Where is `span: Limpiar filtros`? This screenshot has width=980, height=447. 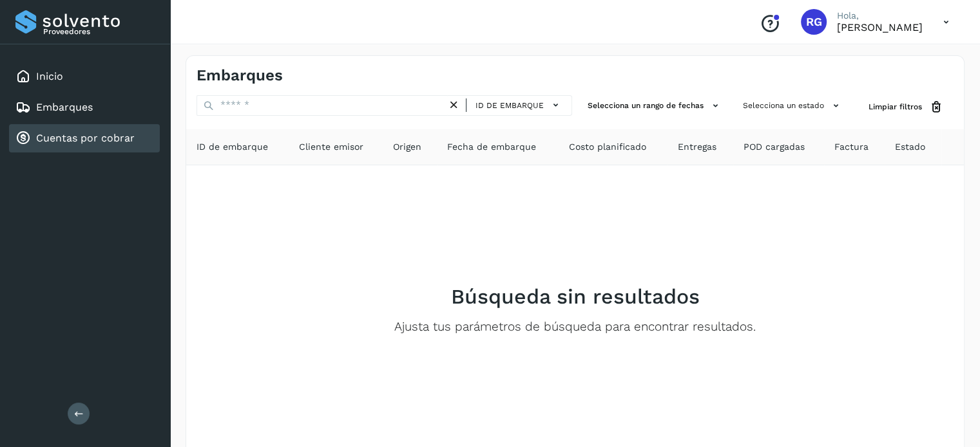 span: Limpiar filtros is located at coordinates (895, 107).